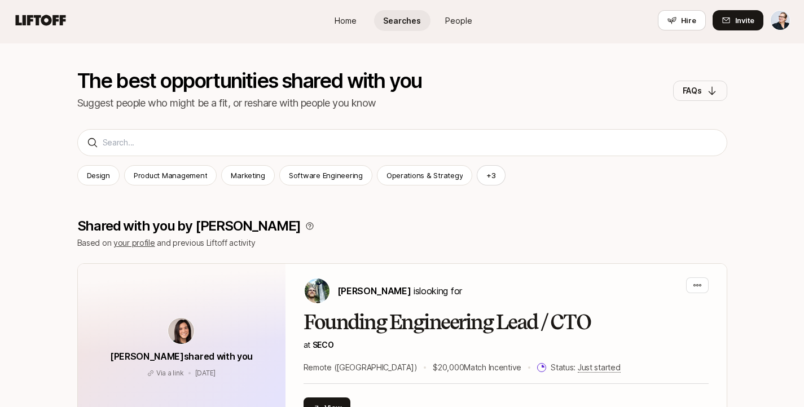  What do you see at coordinates (744, 20) in the screenshot?
I see `span: Invite` at bounding box center [744, 20].